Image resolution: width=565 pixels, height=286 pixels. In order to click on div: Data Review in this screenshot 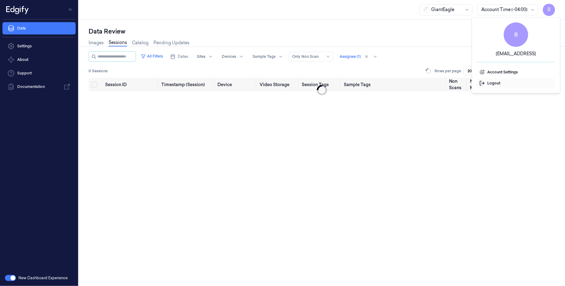, I will do `click(322, 31)`.